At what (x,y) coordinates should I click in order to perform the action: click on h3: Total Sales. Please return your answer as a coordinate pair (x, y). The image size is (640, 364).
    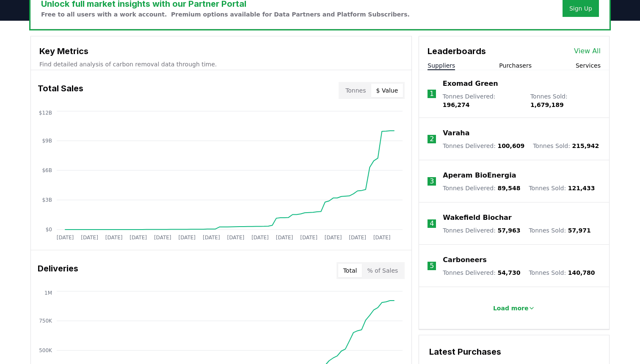
    Looking at the image, I should click on (61, 90).